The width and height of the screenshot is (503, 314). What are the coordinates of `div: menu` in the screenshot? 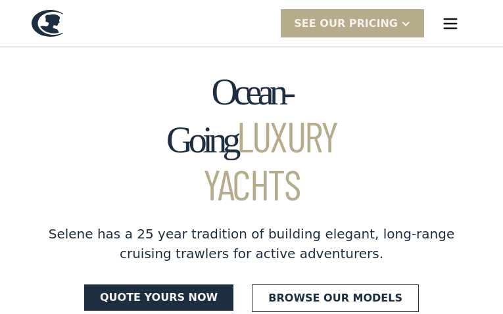 It's located at (450, 24).